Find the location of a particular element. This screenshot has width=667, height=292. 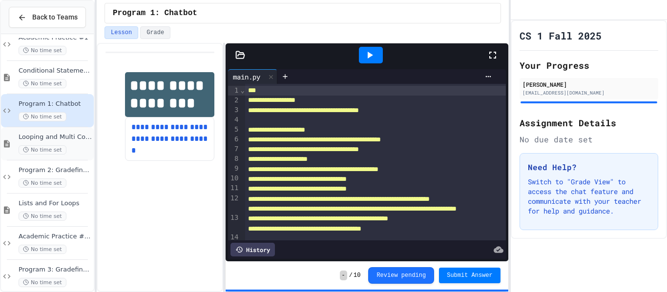

div: 1 is located at coordinates (234, 91).